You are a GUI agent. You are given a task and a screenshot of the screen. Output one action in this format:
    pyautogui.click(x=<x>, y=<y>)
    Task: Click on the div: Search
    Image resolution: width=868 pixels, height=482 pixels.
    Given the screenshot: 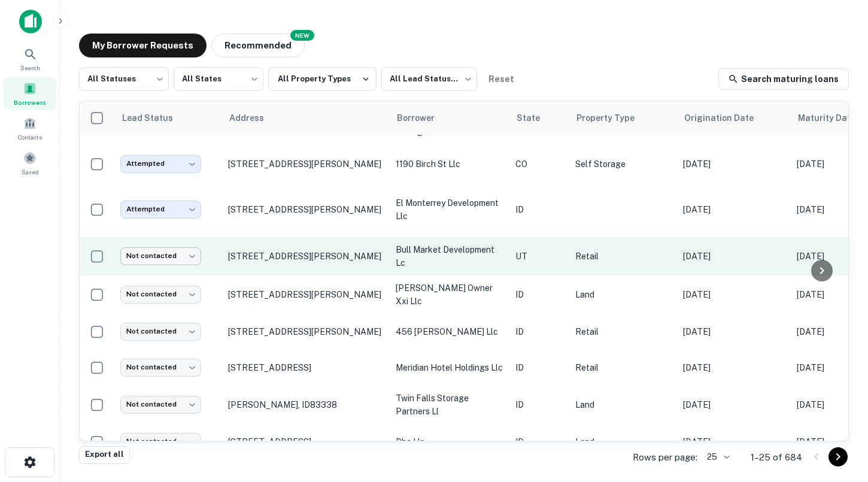 What is the action you would take?
    pyautogui.click(x=30, y=59)
    